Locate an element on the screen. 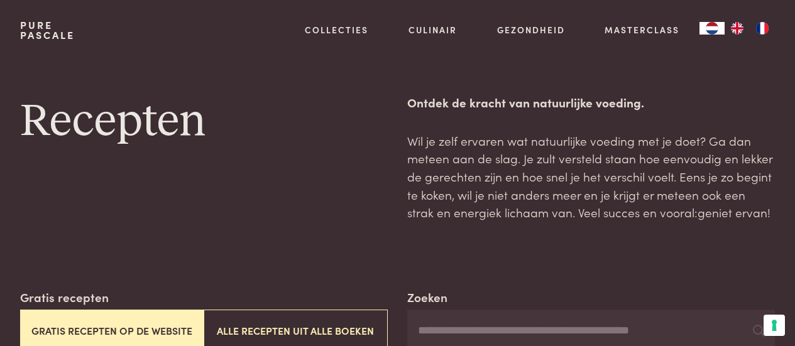  p: Wil je zelf ervaren wat natuurlijke voeding met je doet? Ga dan meteen aan de slag. Je zult verst... is located at coordinates (591, 177).